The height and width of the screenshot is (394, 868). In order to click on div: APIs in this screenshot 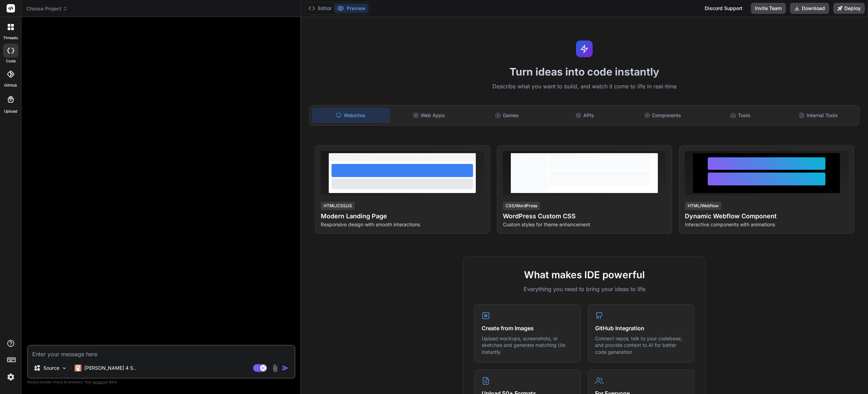, I will do `click(584, 116)`.